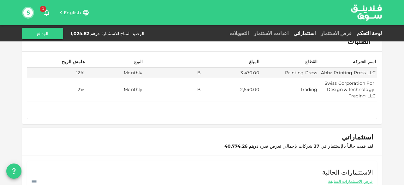  Describe the element at coordinates (72, 13) in the screenshot. I see `span: English` at that location.